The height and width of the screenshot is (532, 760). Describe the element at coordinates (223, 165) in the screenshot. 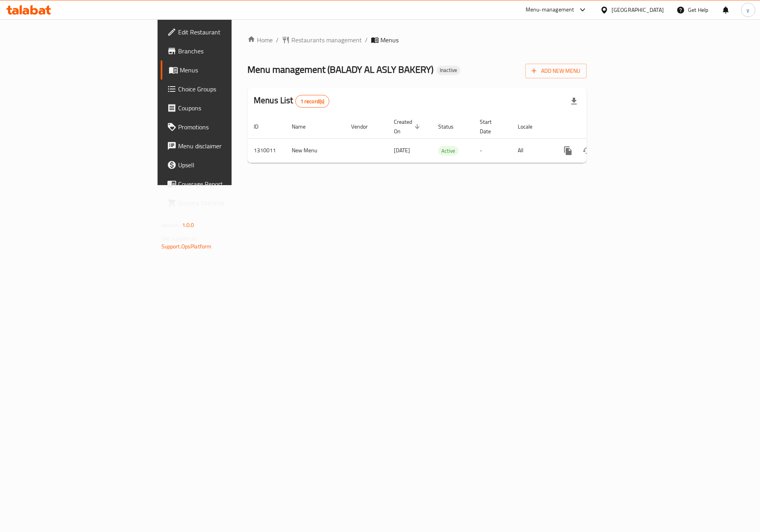

I see `a: Upsell` at that location.